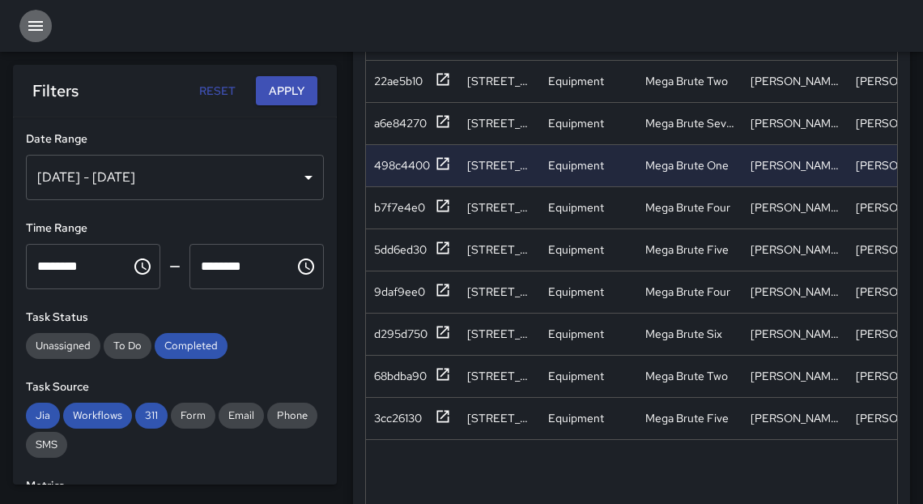  What do you see at coordinates (97, 415) in the screenshot?
I see `div: Workflows` at bounding box center [97, 415].